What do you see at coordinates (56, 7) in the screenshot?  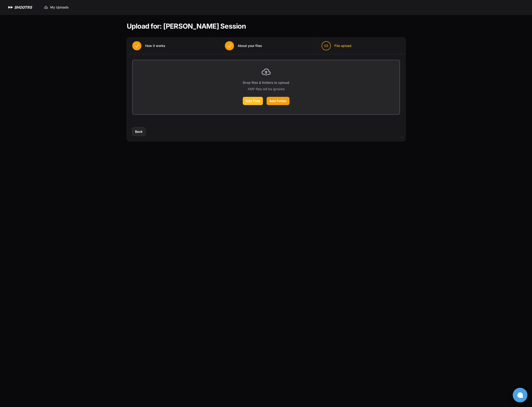 I see `a: My Uploads` at bounding box center [56, 7].